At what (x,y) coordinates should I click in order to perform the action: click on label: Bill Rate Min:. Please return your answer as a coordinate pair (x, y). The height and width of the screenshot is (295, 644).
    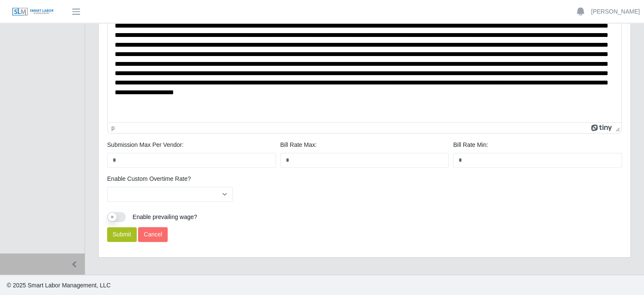
    Looking at the image, I should click on (471, 145).